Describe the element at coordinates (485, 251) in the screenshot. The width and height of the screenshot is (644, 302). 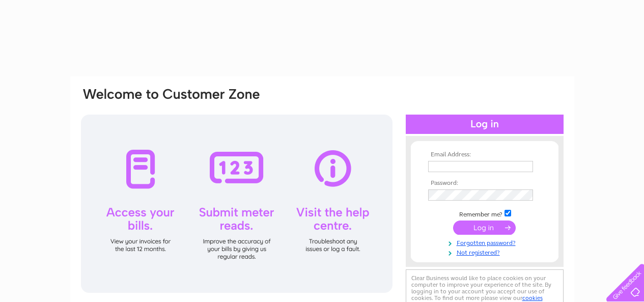
I see `a: Not registered?` at that location.